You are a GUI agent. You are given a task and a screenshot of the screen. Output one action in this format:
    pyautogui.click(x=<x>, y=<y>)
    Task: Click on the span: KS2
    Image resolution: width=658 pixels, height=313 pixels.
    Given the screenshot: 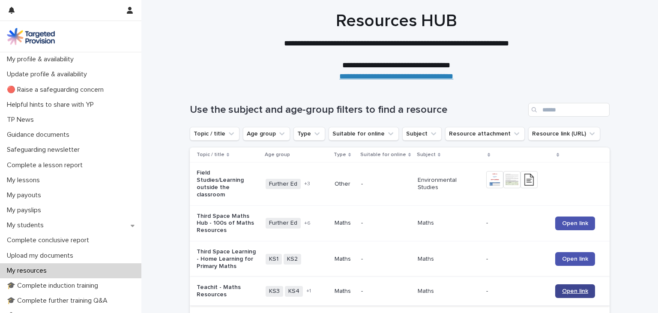 What is the action you would take?
    pyautogui.click(x=292, y=259)
    